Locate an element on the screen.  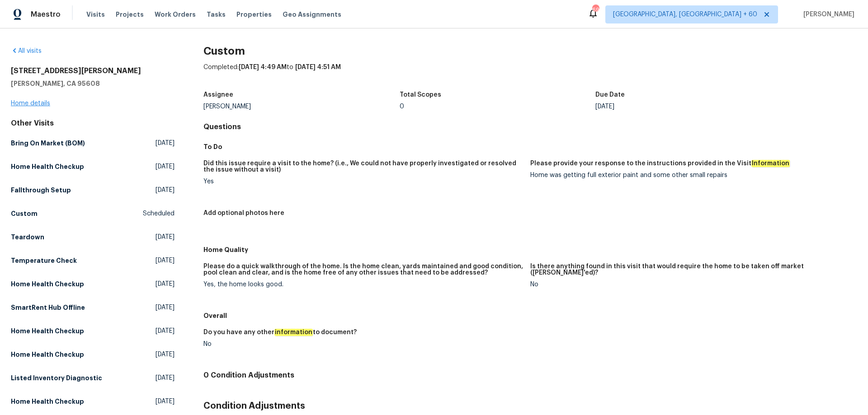
h5: Listed Inventory Diagnostic is located at coordinates (57, 378).